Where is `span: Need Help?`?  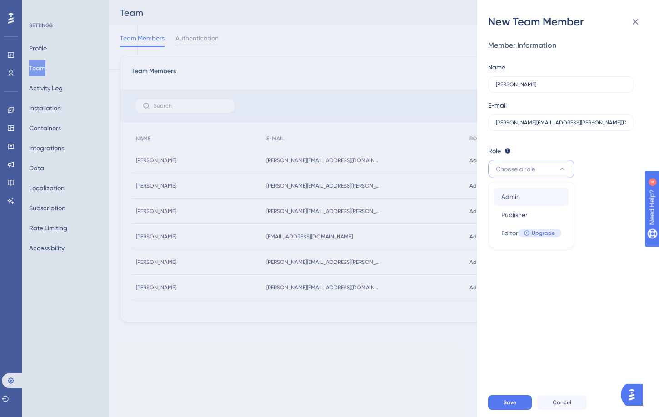 span: Need Help? is located at coordinates (39, 8).